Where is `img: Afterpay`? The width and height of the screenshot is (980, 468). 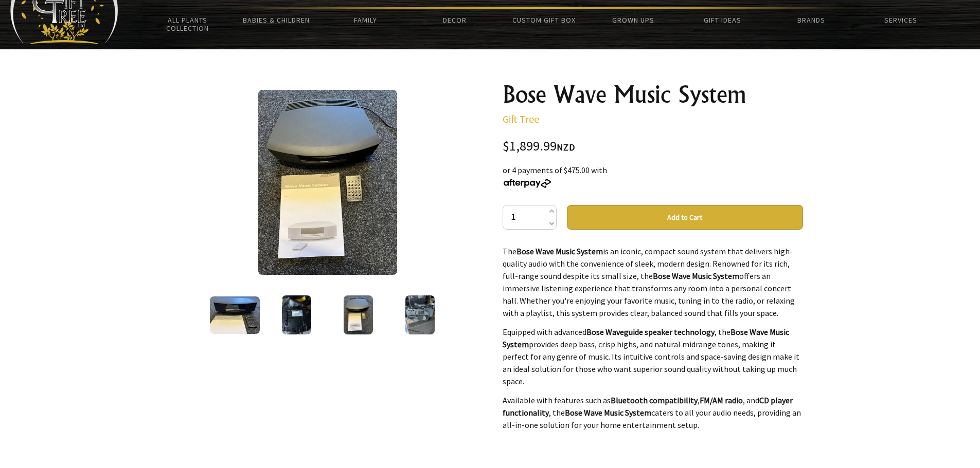
img: Afterpay is located at coordinates (527, 184).